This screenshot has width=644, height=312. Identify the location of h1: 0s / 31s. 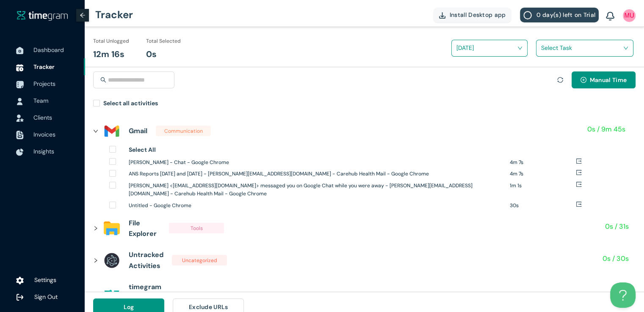
(616, 226).